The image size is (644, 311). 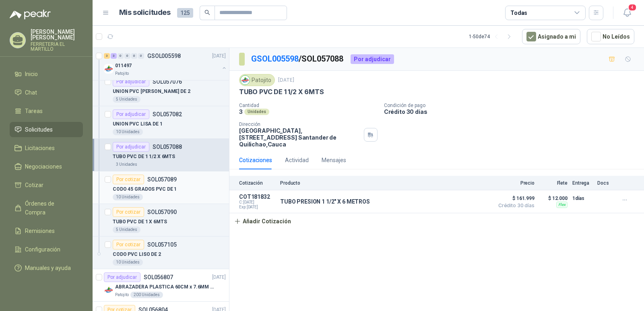 What do you see at coordinates (385, 183) in the screenshot?
I see `p: Producto` at bounding box center [385, 183].